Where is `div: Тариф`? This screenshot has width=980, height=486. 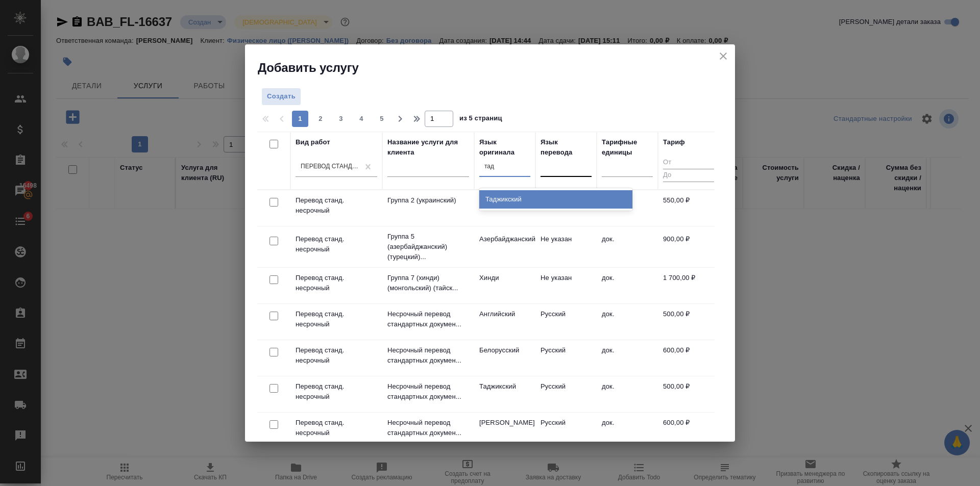 div: Тариф is located at coordinates (673, 142).